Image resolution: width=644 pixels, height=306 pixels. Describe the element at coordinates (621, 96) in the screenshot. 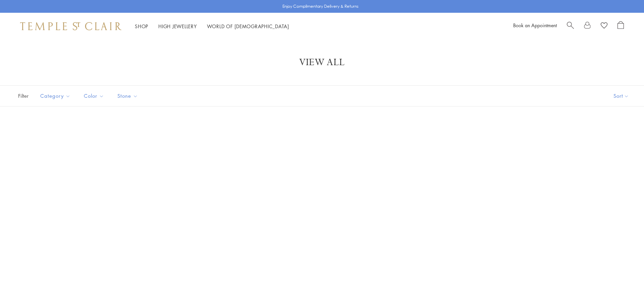

I see `button: Show sort by` at that location.